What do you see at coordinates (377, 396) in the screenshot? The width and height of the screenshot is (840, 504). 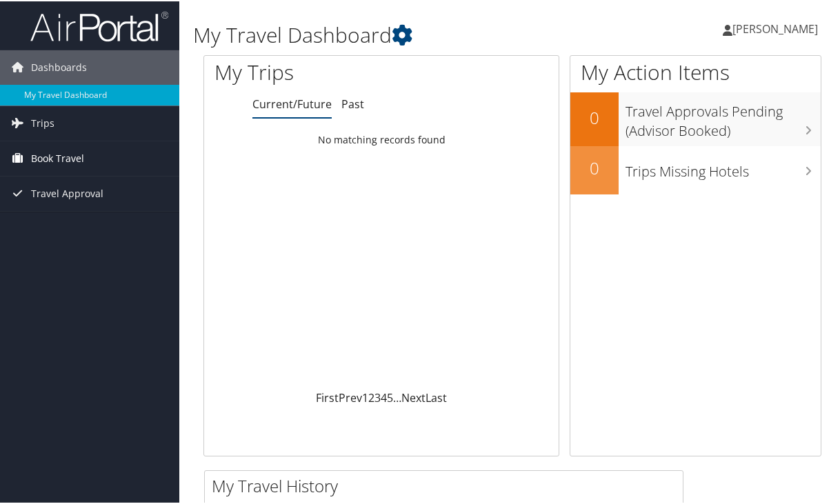 I see `a: 3` at bounding box center [377, 396].